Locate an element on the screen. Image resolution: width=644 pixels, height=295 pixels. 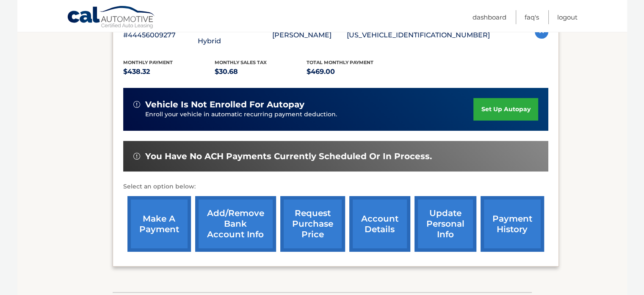
p: Enroll your vehicle in automatic recurring payment deduction. is located at coordinates (309, 114).